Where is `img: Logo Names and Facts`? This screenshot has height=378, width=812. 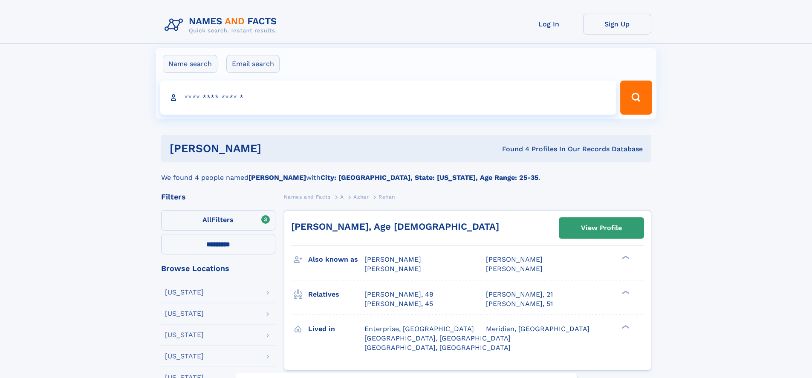 img: Logo Names and Facts is located at coordinates (222, 25).